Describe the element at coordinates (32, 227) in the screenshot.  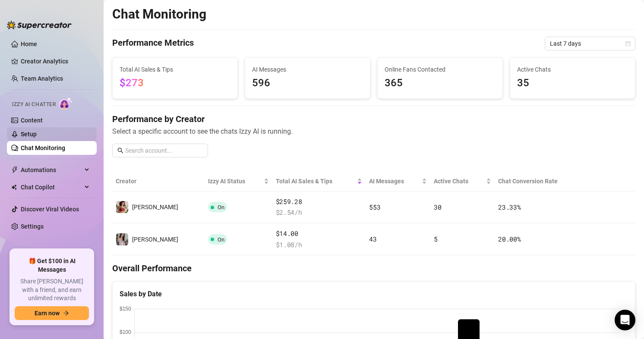
I see `a: Settings` at that location.